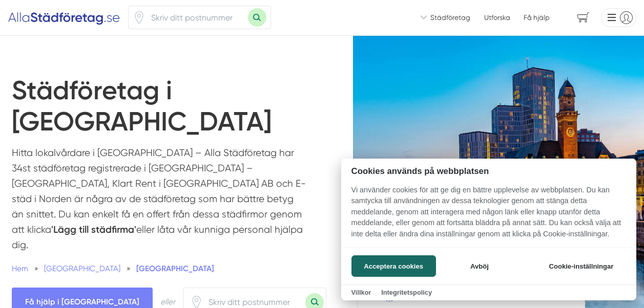 This screenshot has width=644, height=308. What do you see at coordinates (489, 216) in the screenshot?
I see `p: Vi använder cookies för att ge dig en bättre upplevelse av webbplatsen. Du kan samtycka till anvä...` at bounding box center [489, 216].